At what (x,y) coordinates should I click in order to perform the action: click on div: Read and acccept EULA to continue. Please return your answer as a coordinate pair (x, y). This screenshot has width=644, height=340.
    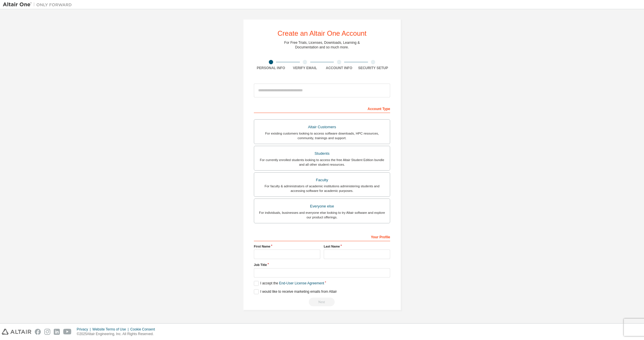
    Looking at the image, I should click on (322, 301).